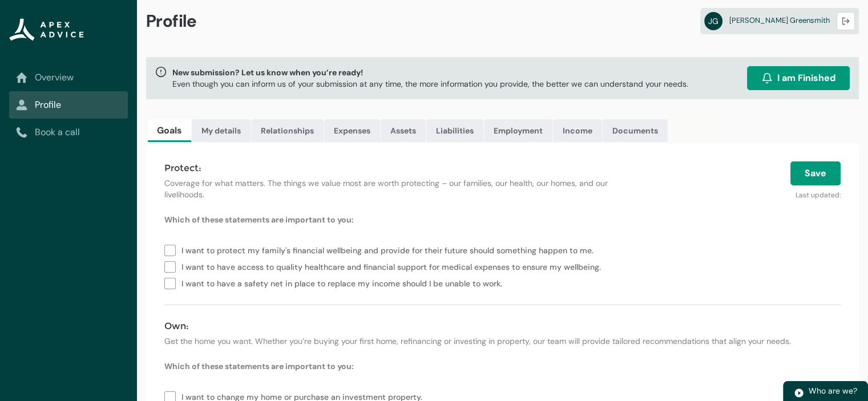 The height and width of the screenshot is (401, 868). I want to click on span: I want to have a safety net in place to replace my income should I be unable to work., so click(344, 283).